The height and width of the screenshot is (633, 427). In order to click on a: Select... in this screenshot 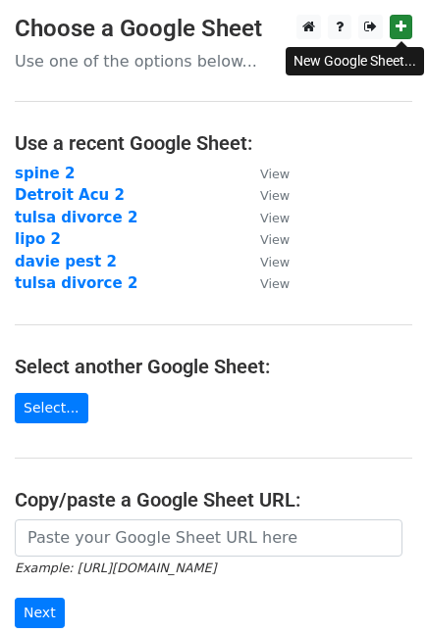, I will do `click(51, 408)`.